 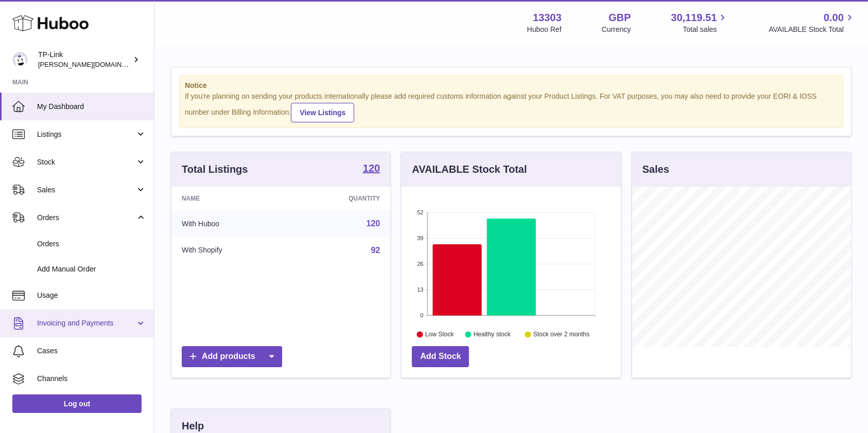 What do you see at coordinates (371, 168) in the screenshot?
I see `strong: 120` at bounding box center [371, 168].